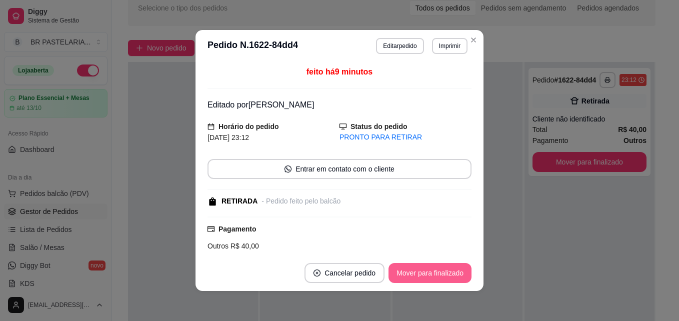  What do you see at coordinates (339, 169) in the screenshot?
I see `button: whats-appEntrar em contato com o cliente` at bounding box center [339, 169].